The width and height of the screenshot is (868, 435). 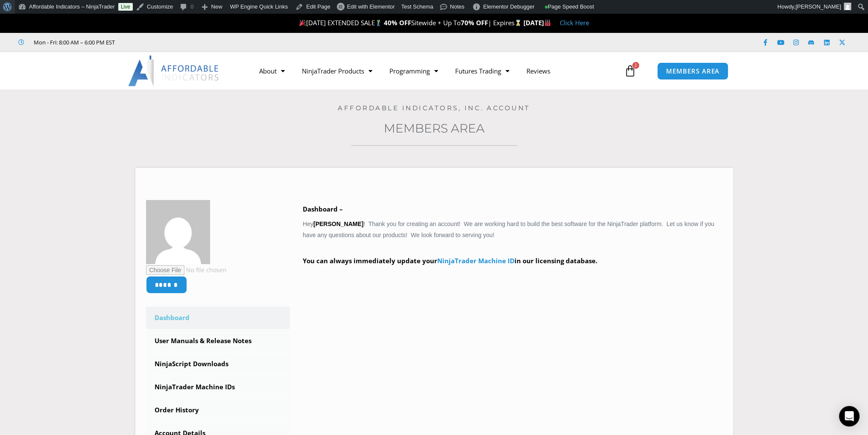 What do you see at coordinates (512, 241) in the screenshot?
I see `div: Hey ! Thank you for creating an account! We are working hard to build the best software for the N...` at bounding box center [512, 241].